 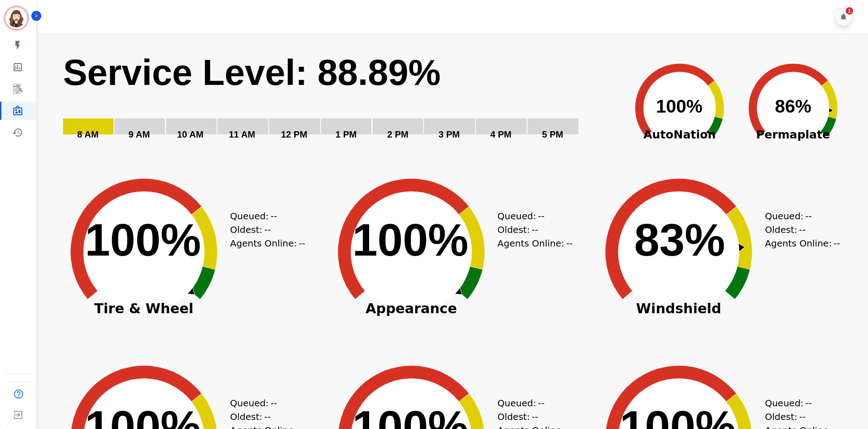 What do you see at coordinates (139, 134) in the screenshot?
I see `text: 9 AM` at bounding box center [139, 134].